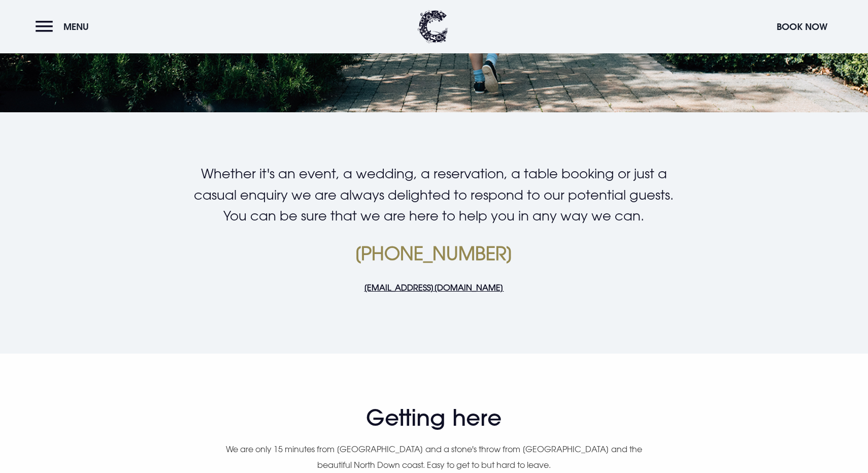 Image resolution: width=868 pixels, height=473 pixels. I want to click on button: Book Now, so click(802, 26).